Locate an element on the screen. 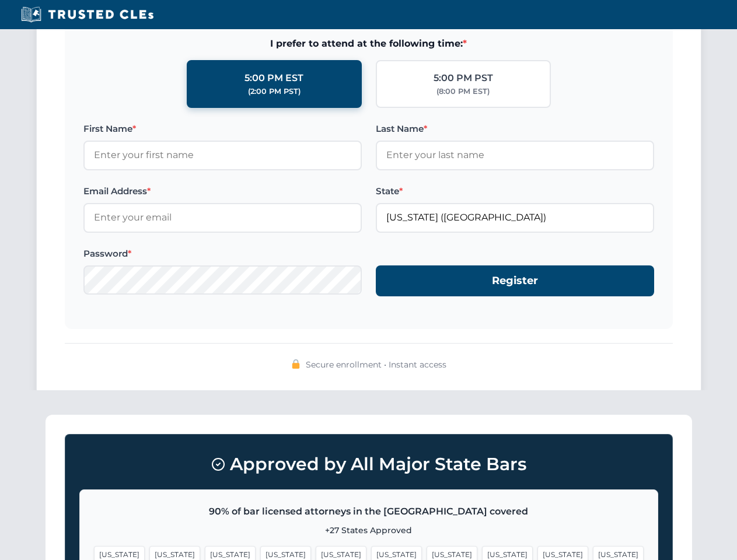 The image size is (737, 560). label: State is located at coordinates (515, 191).